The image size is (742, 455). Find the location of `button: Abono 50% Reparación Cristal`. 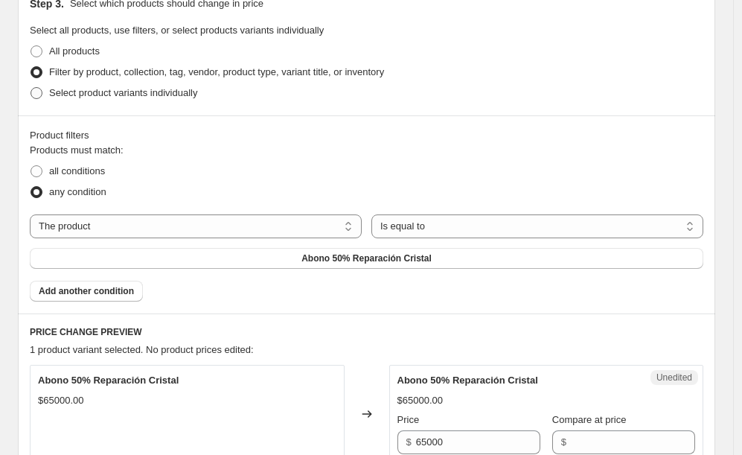

button: Abono 50% Reparación Cristal is located at coordinates (366, 258).